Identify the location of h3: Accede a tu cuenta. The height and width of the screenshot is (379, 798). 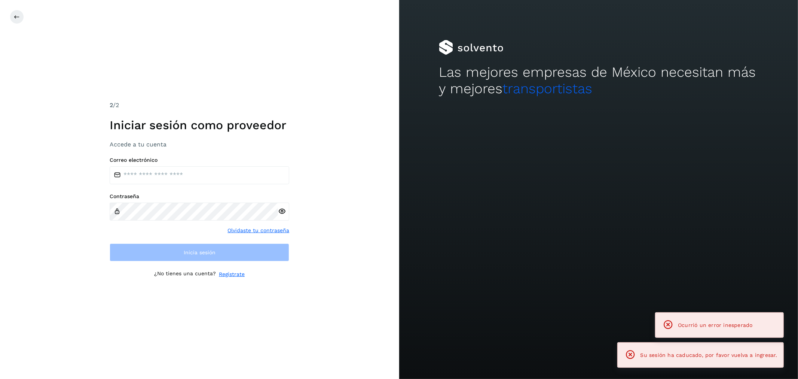
(199, 144).